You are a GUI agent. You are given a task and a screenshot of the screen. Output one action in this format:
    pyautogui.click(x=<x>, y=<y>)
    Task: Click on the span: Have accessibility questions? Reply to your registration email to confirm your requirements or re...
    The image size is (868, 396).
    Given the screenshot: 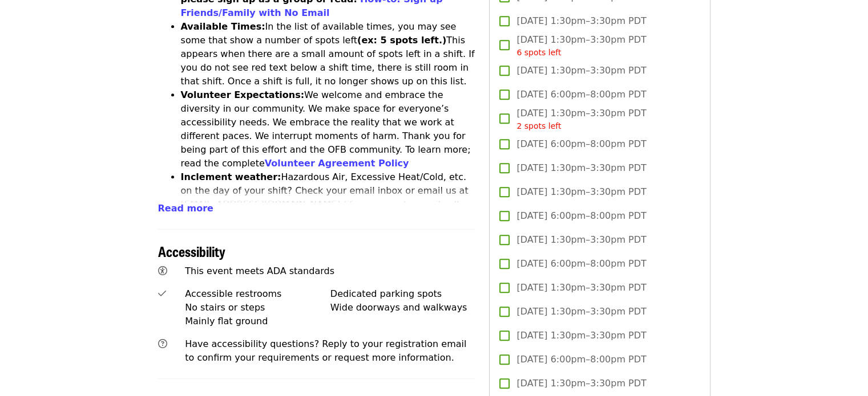 What is the action you would take?
    pyautogui.click(x=325, y=351)
    